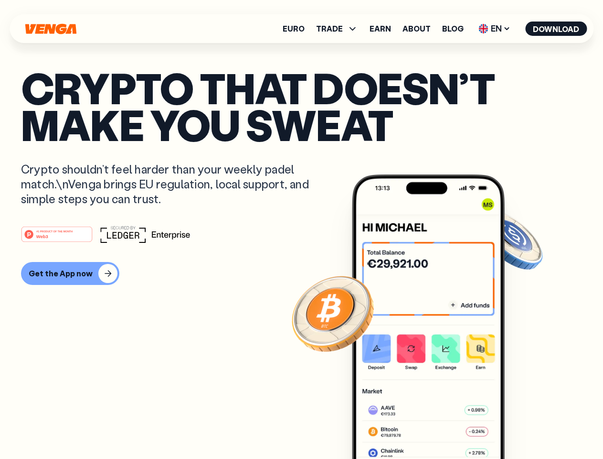  What do you see at coordinates (51, 29) in the screenshot?
I see `svg: Home` at bounding box center [51, 29].